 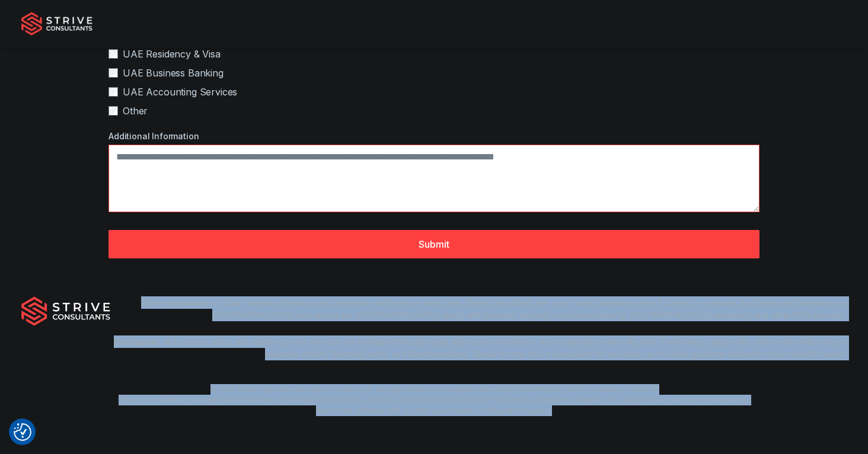 I want to click on input: UAE Residency & Visa, so click(x=113, y=54).